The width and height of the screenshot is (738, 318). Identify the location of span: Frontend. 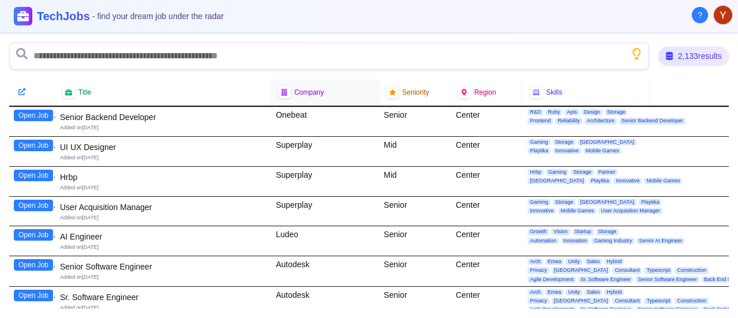
(541, 121).